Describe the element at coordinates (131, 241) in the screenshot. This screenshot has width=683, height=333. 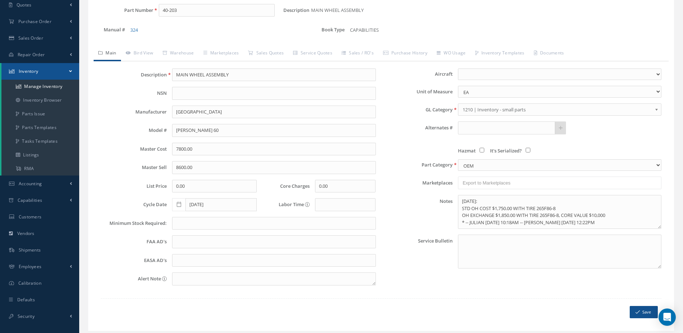
I see `label: FAA AD's` at that location.